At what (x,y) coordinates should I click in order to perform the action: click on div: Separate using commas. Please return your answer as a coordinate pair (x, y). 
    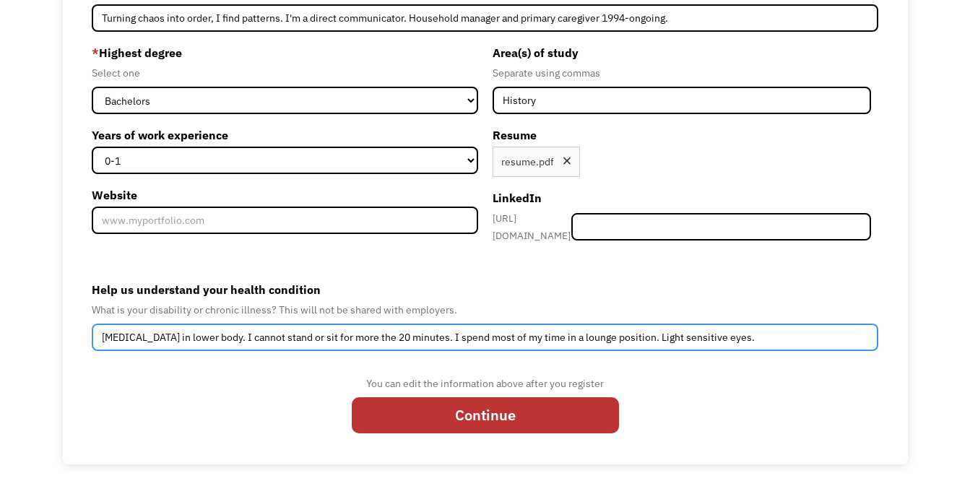
    Looking at the image, I should click on (682, 73).